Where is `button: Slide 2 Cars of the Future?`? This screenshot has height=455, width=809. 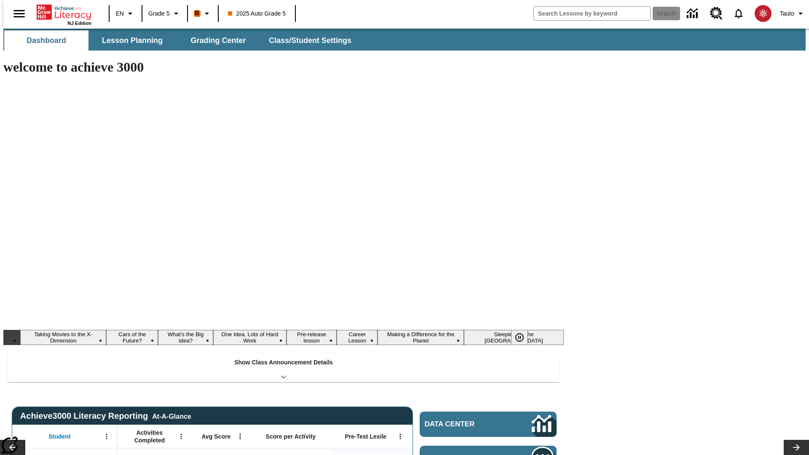 button: Slide 2 Cars of the Future? is located at coordinates (132, 338).